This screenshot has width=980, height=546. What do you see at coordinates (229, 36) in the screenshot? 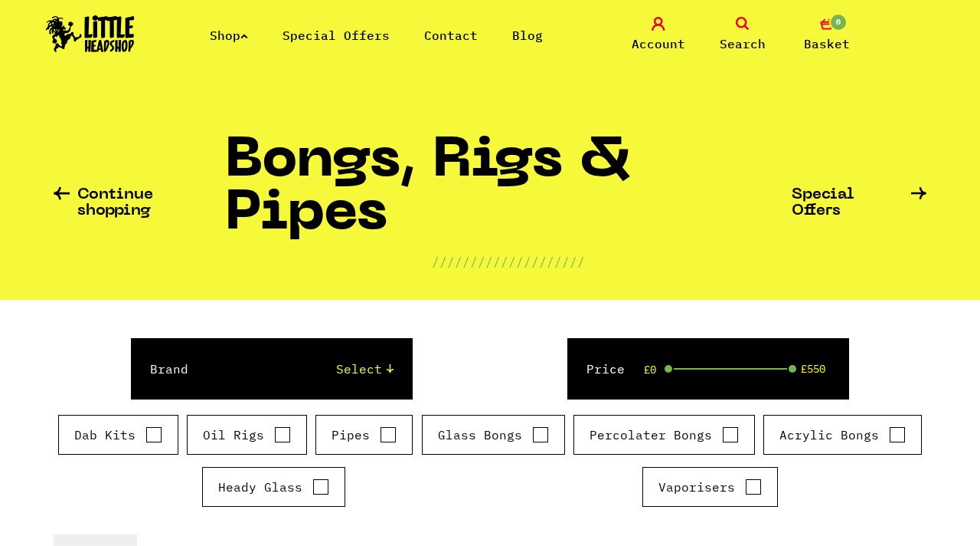
I see `a: Shop` at bounding box center [229, 36].